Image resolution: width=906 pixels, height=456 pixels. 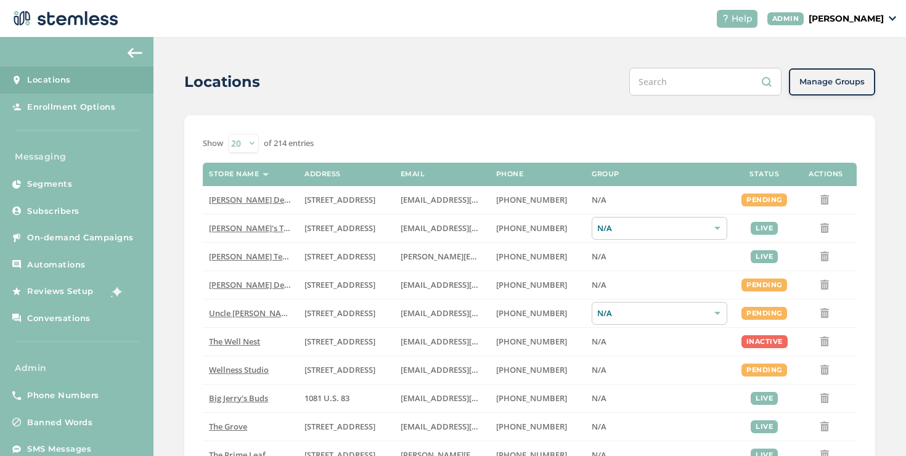 What do you see at coordinates (510, 174) in the screenshot?
I see `label: Phone` at bounding box center [510, 174].